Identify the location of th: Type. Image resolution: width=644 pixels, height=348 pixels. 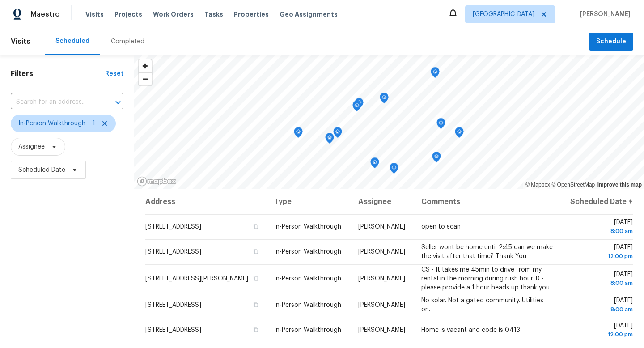
(309, 202).